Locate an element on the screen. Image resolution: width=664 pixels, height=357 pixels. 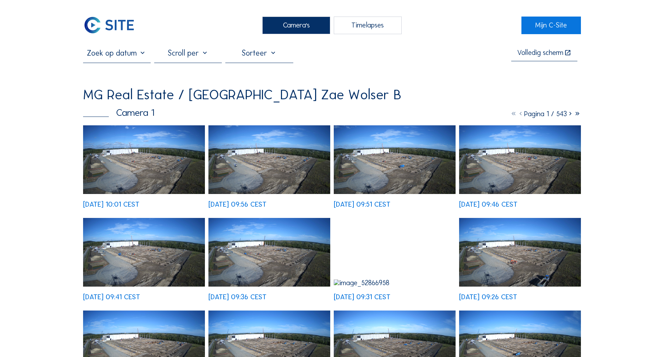
img: image_52867098 is located at coordinates (269, 252).